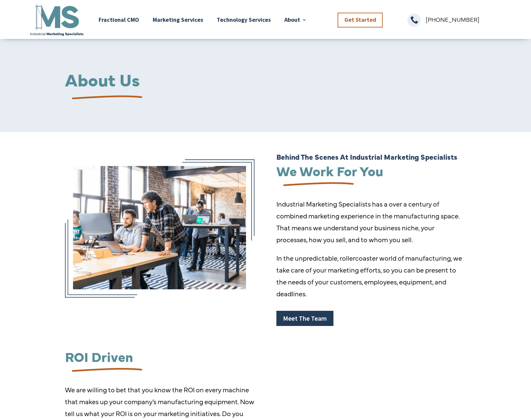  Describe the element at coordinates (371, 225) in the screenshot. I see `p: Industrial Marketing Specialists has a over a century of combined marketing experience in the man...` at that location.